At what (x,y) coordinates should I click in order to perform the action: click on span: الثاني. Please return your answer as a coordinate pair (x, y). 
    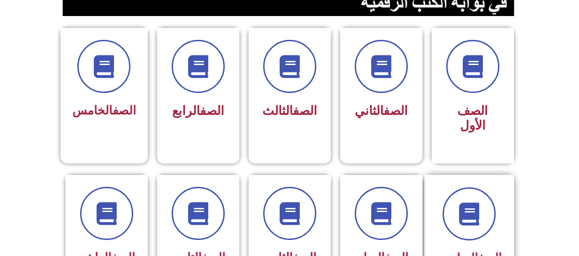
    Looking at the image, I should click on (381, 111).